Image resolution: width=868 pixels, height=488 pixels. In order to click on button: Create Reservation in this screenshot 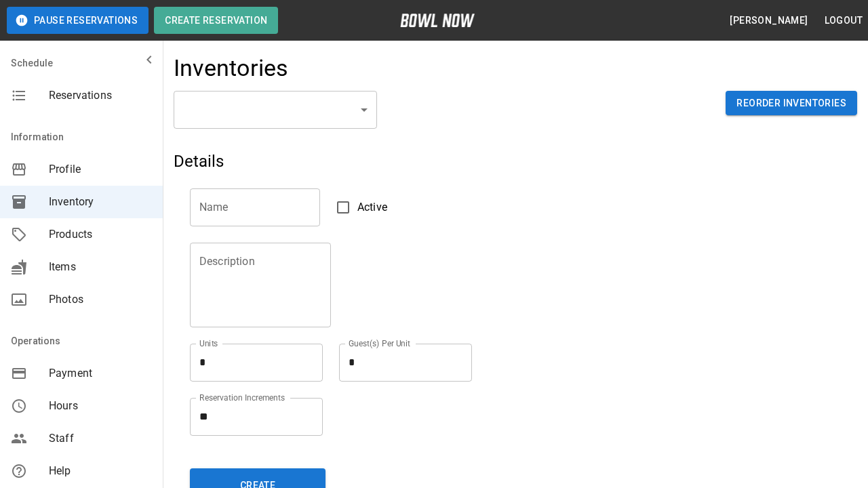, I will do `click(216, 20)`.